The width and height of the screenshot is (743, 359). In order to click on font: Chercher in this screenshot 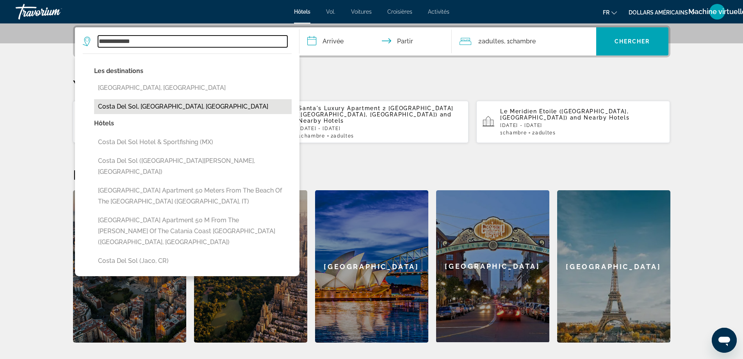, I will do `click(632, 41)`.